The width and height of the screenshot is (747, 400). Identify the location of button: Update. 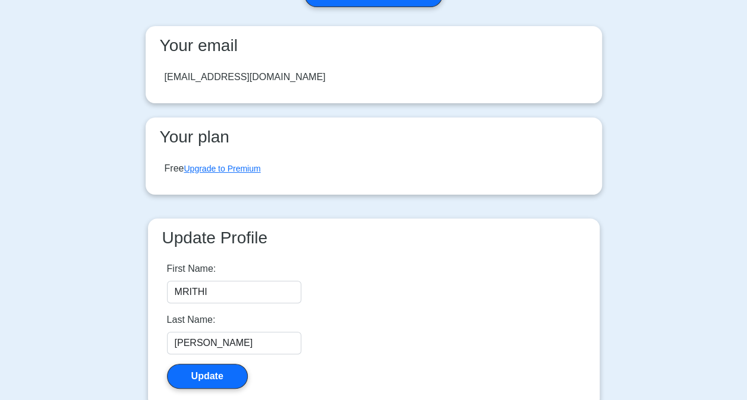
(207, 377).